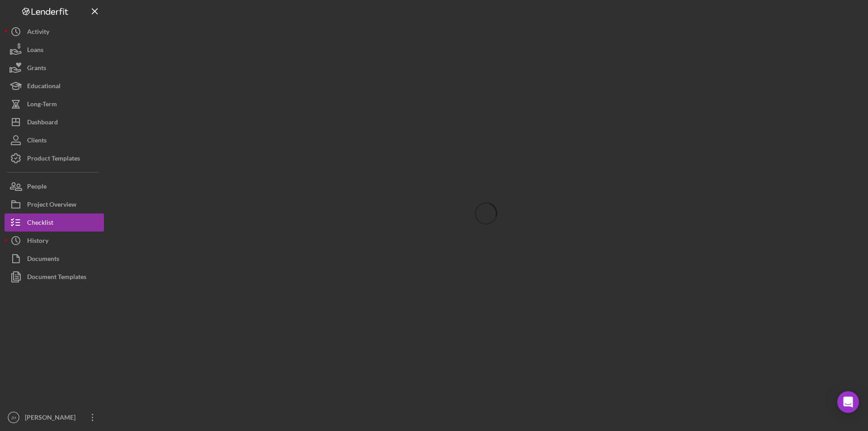 This screenshot has width=868, height=431. What do you see at coordinates (54, 140) in the screenshot?
I see `a: Clients` at bounding box center [54, 140].